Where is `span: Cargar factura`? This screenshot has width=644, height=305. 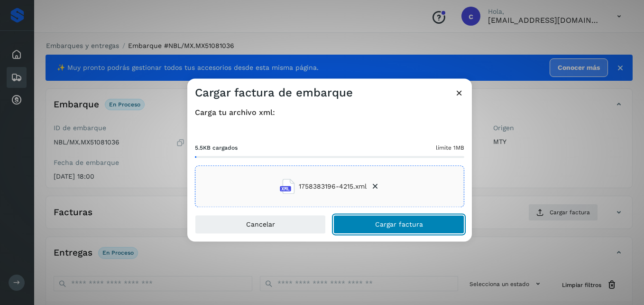
span: Cargar factura is located at coordinates (399, 224).